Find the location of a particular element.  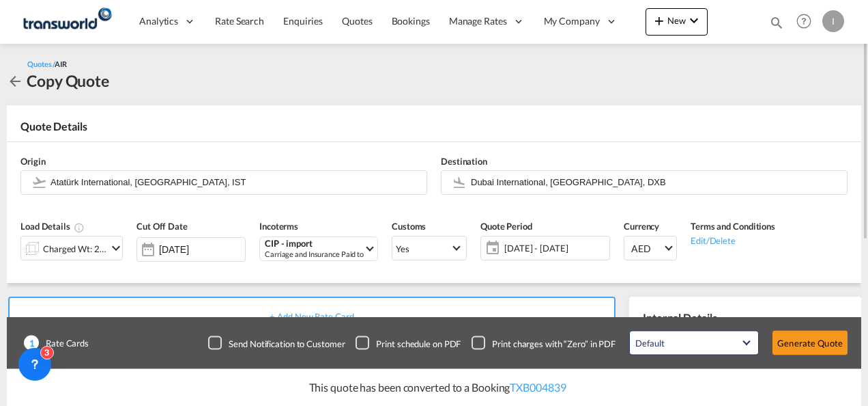

div: Print charges with “Zero” in PDF is located at coordinates (554, 343).